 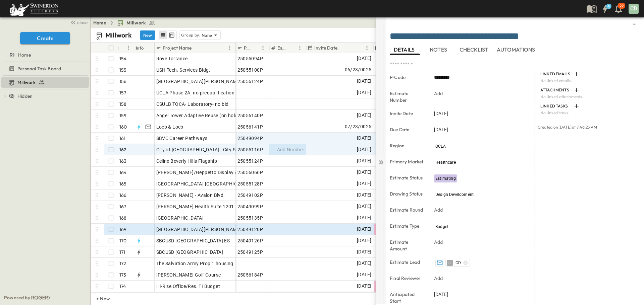 What do you see at coordinates (123, 59) in the screenshot?
I see `p: 154` at bounding box center [123, 59].